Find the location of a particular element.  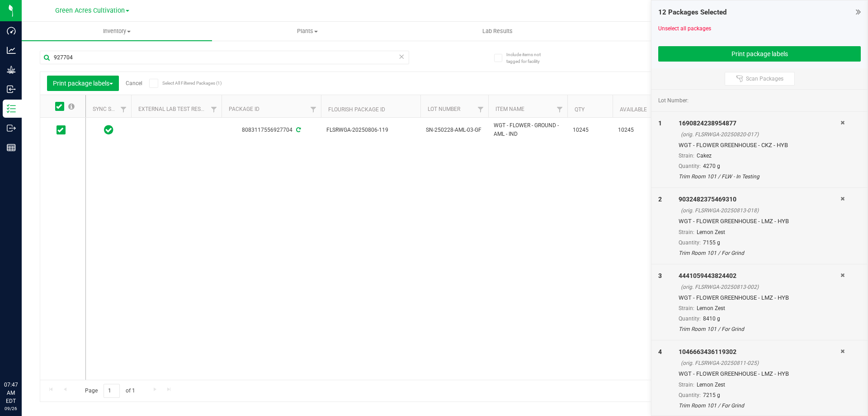

div: (orig. FLSRWGA-20250811-025) is located at coordinates (760, 363).